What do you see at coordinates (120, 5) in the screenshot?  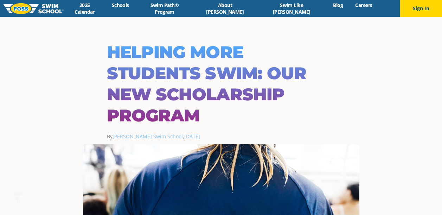 I see `a: Schools` at bounding box center [120, 5].